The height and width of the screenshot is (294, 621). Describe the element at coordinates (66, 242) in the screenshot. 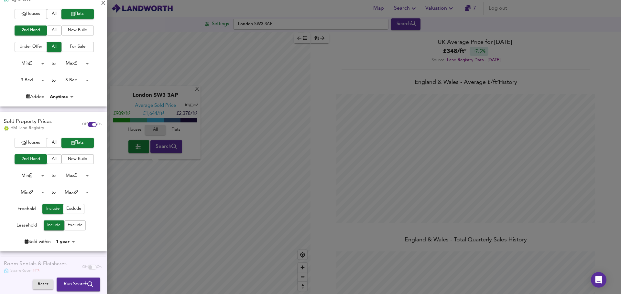

I see `div: 1 year` at that location.